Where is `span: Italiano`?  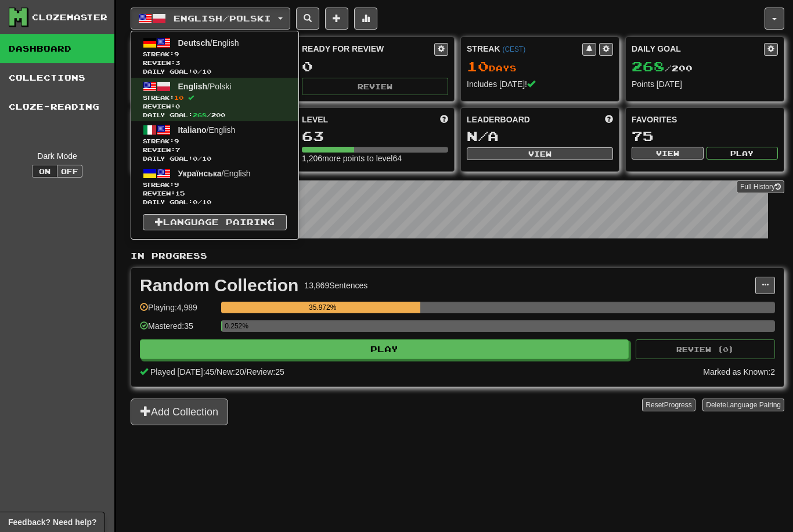
span: Italiano is located at coordinates (192, 130).